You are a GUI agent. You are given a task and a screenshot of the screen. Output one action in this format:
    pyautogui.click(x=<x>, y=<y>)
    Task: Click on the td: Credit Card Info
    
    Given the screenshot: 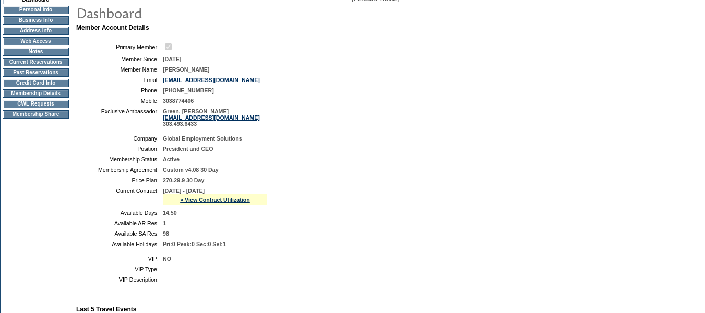 What is the action you would take?
    pyautogui.click(x=35, y=83)
    